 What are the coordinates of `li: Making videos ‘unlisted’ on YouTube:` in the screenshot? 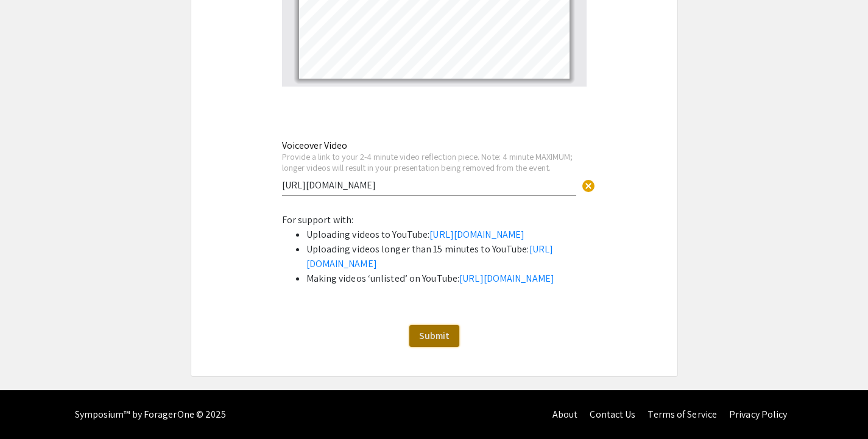 It's located at (446, 279).